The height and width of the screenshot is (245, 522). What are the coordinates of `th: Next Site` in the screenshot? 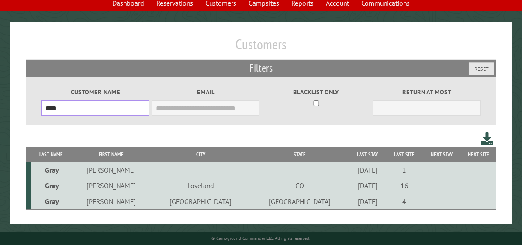 It's located at (479, 154).